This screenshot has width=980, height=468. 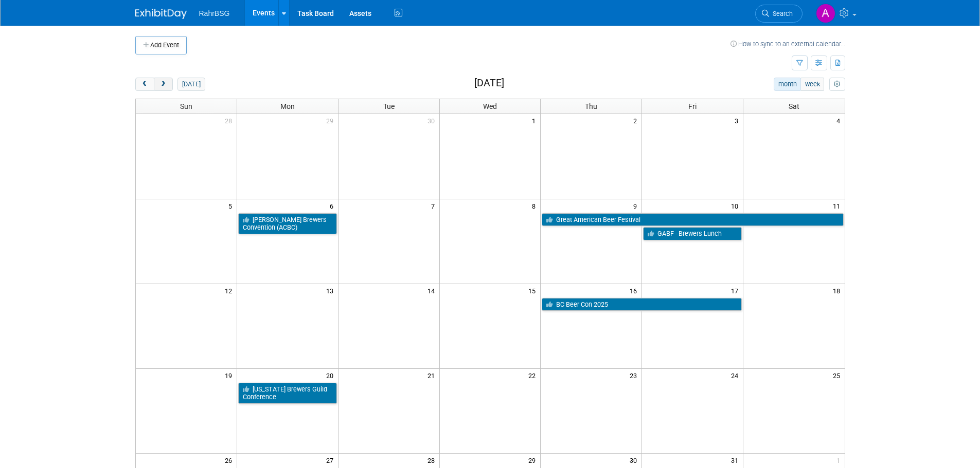 What do you see at coordinates (161, 45) in the screenshot?
I see `button: Add Event` at bounding box center [161, 45].